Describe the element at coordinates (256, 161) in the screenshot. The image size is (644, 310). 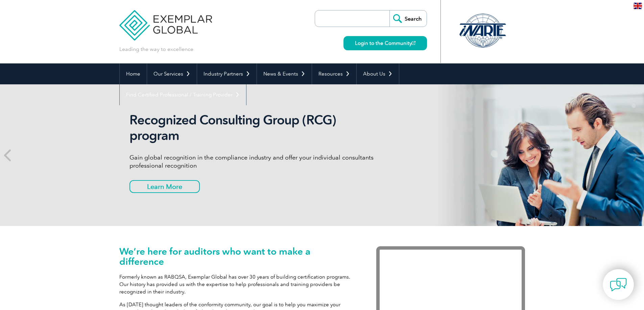
I see `p: Gain global recognition in the compliance industry and offer your individual consultants professi...` at that location.